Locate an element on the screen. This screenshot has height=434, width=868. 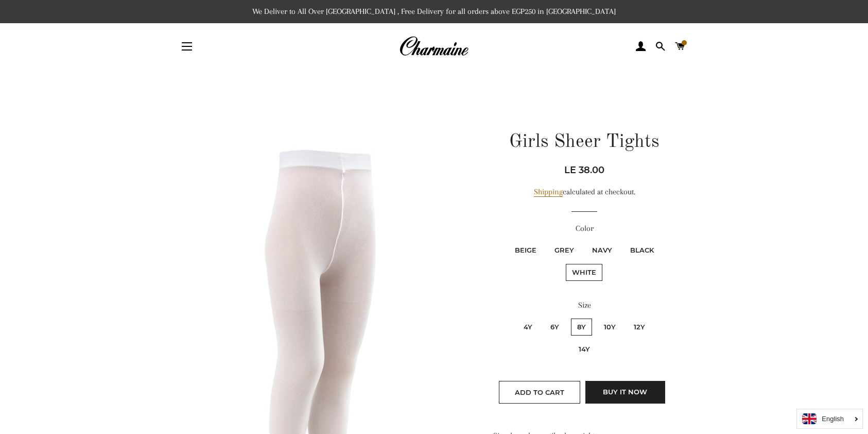
button: Add to Cart is located at coordinates (539, 392).